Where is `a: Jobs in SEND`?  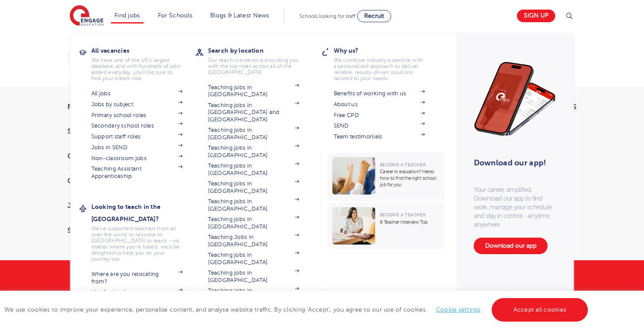 a: Jobs in SEND is located at coordinates (137, 148).